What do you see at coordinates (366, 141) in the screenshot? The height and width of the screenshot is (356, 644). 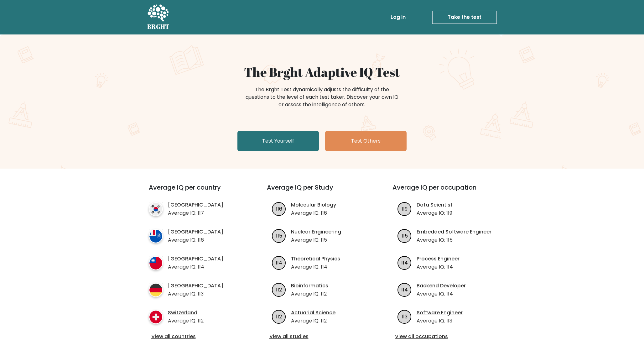 I see `a: Test Others` at bounding box center [366, 141].